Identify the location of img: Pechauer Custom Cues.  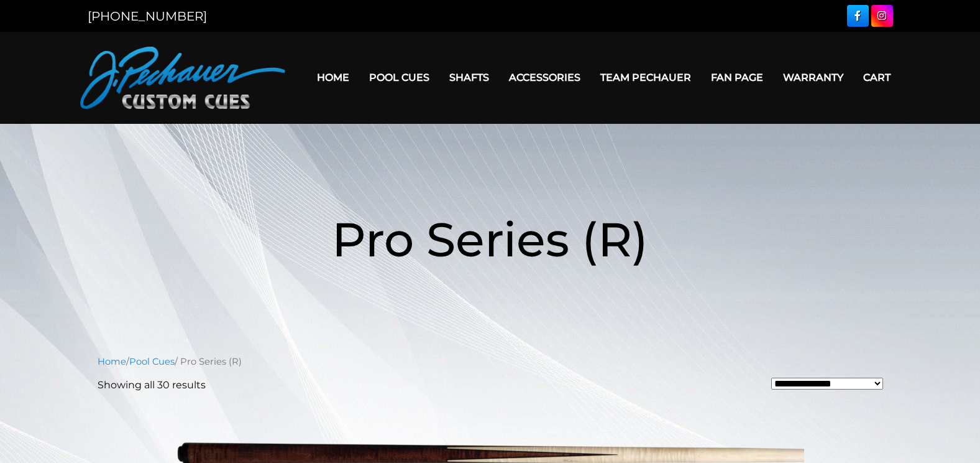
(183, 78).